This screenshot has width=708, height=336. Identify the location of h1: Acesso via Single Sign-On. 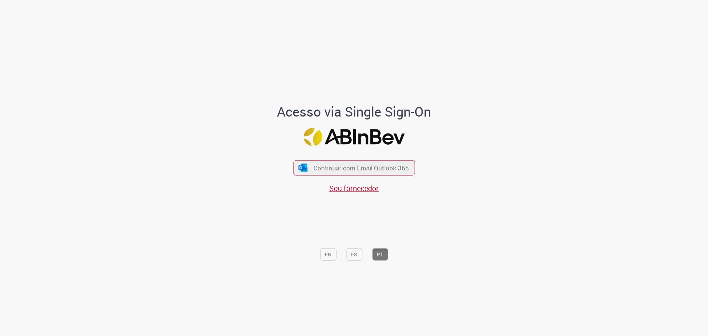
(354, 112).